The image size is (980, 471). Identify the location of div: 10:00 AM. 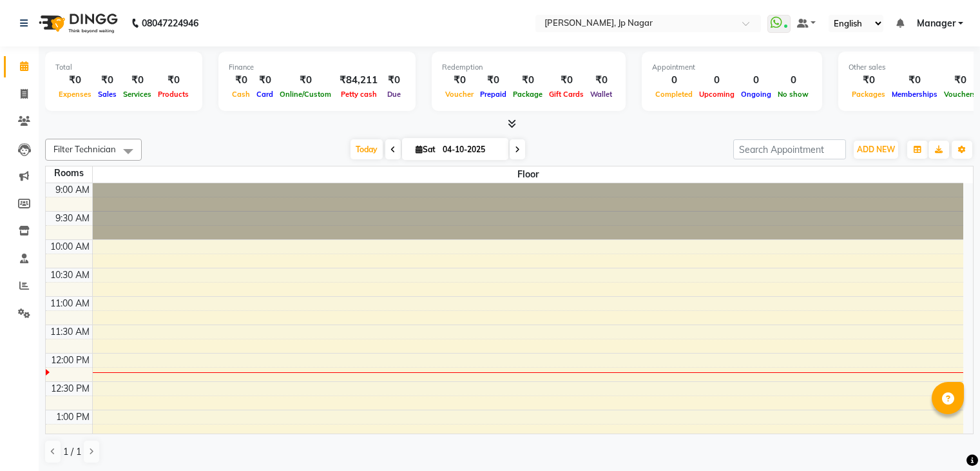
(70, 247).